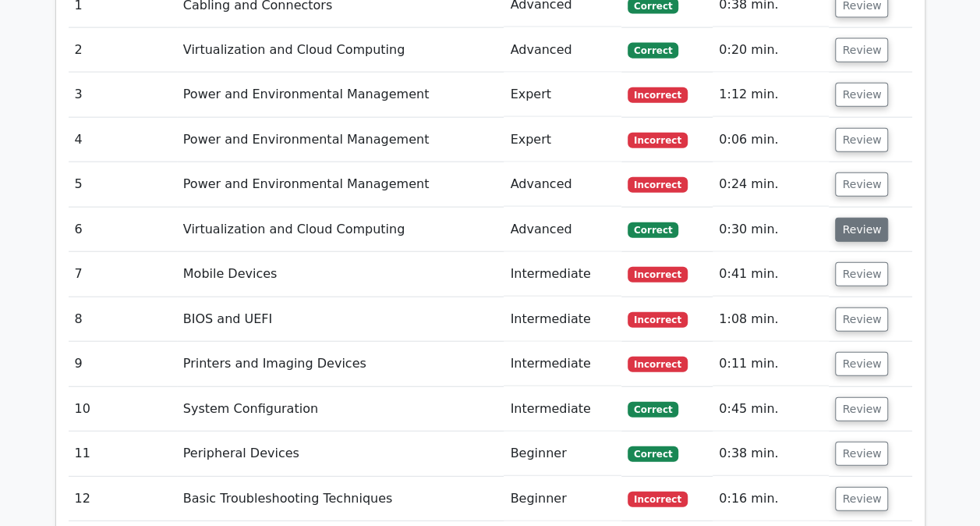 Image resolution: width=980 pixels, height=526 pixels. What do you see at coordinates (123, 454) in the screenshot?
I see `td: 11` at bounding box center [123, 454].